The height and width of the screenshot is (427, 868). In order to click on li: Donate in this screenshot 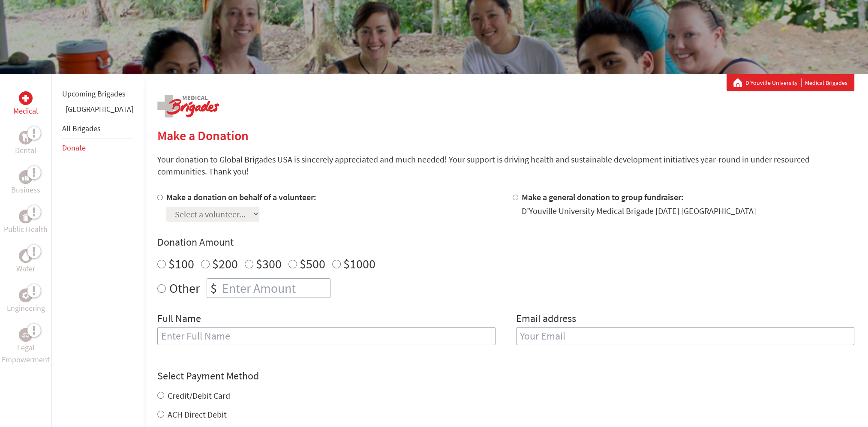, I will do `click(98, 148)`.